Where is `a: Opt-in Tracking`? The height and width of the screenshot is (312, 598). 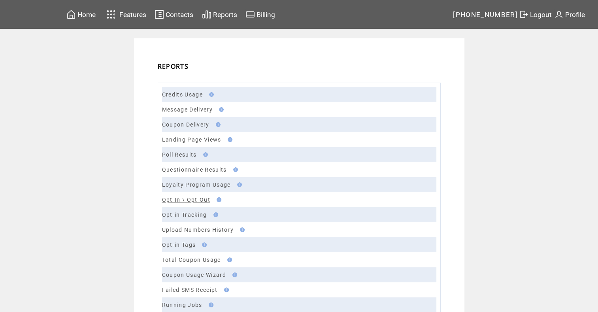 a: Opt-in Tracking is located at coordinates (185, 215).